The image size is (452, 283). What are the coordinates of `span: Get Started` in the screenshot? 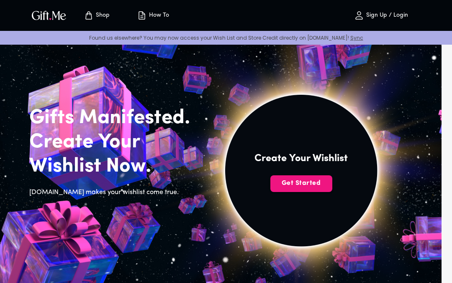 It's located at (301, 184).